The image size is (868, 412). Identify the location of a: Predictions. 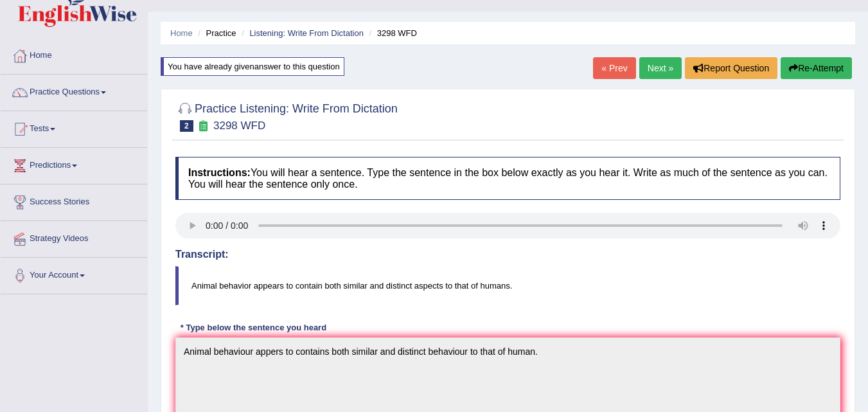
(74, 164).